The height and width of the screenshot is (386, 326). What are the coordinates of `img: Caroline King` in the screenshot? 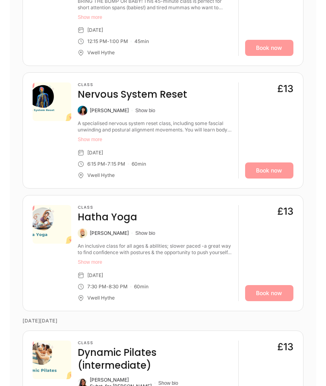 It's located at (82, 111).